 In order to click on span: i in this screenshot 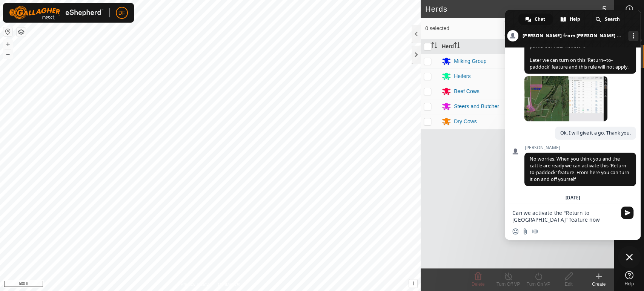, I will do `click(413, 284)`.